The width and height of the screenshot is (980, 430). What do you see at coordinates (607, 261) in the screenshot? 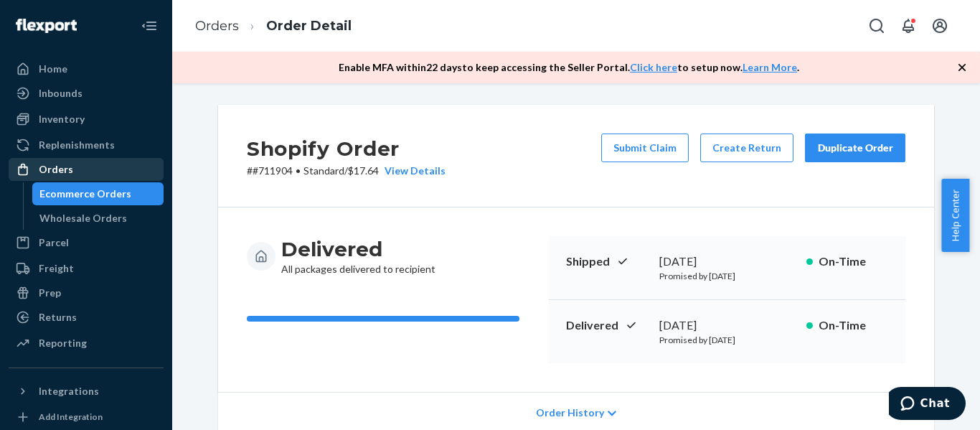
I see `p: Shipped` at bounding box center [607, 261].